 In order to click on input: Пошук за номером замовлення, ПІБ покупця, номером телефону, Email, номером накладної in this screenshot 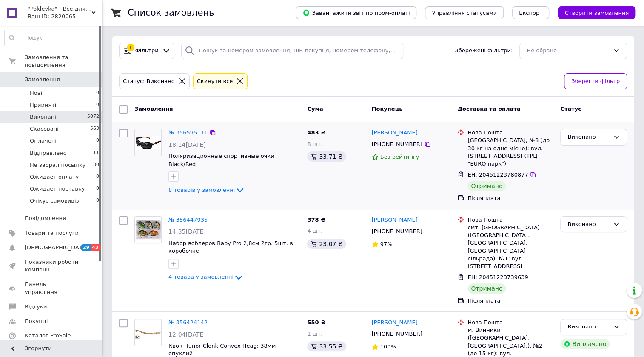, I will do `click(292, 50)`.